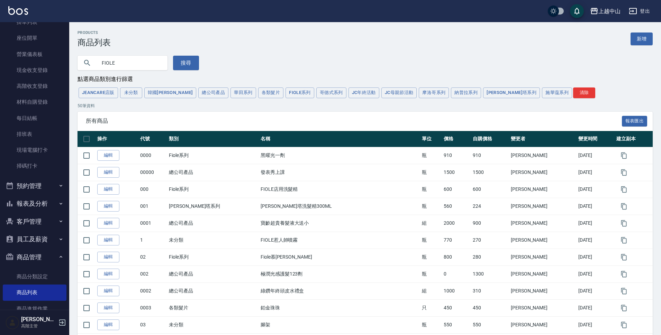 This screenshot has height=335, width=661. Describe the element at coordinates (365, 79) in the screenshot. I see `div: 點選商品類別進行篩選` at that location.